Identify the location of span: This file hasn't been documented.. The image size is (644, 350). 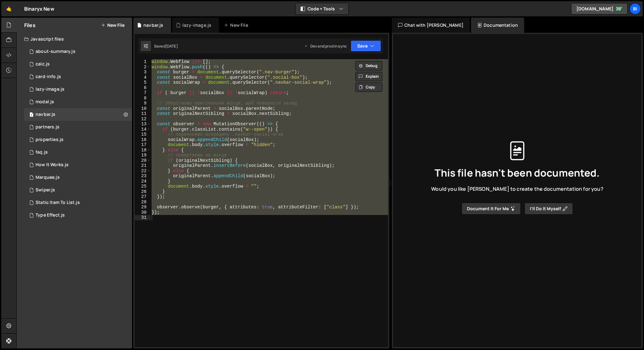
(517, 173).